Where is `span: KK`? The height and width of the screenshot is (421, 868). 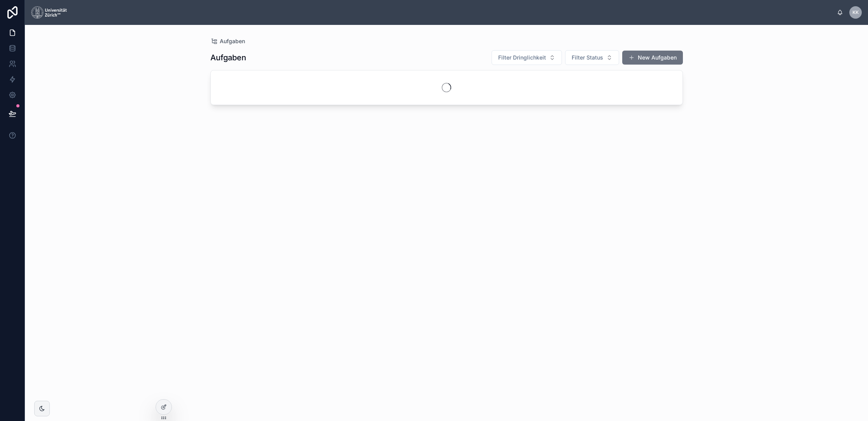
span: KK is located at coordinates (855, 13).